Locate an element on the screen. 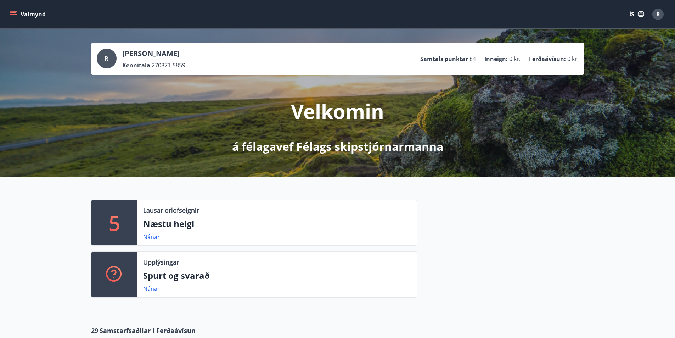  p: Upplýsingar is located at coordinates (161, 262).